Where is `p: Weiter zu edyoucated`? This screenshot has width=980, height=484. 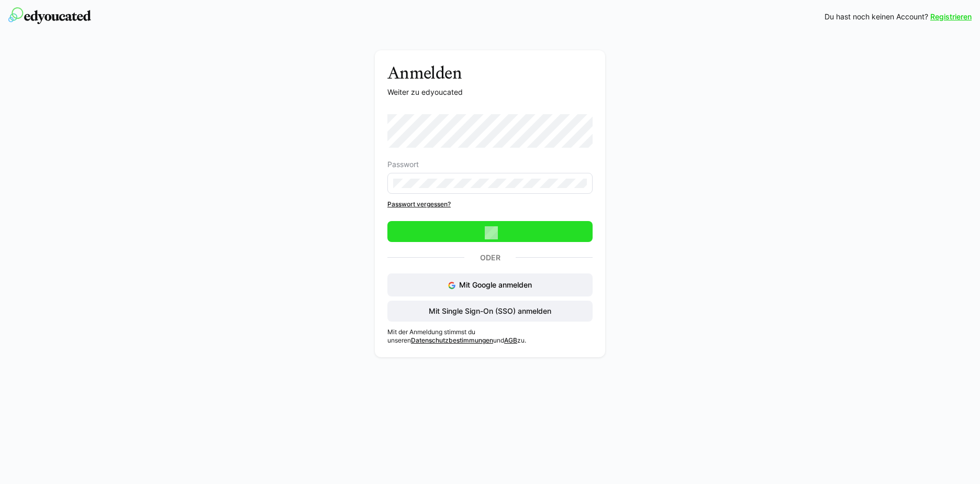
p: Weiter zu edyoucated is located at coordinates (490, 92).